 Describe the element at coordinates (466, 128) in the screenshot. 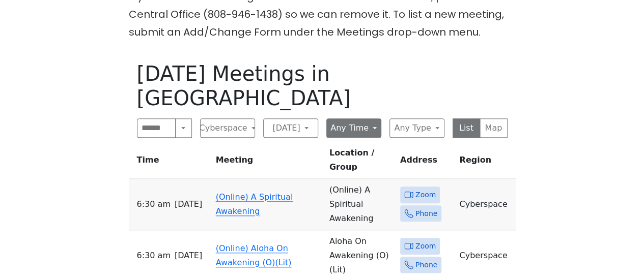

I see `button: List` at that location.